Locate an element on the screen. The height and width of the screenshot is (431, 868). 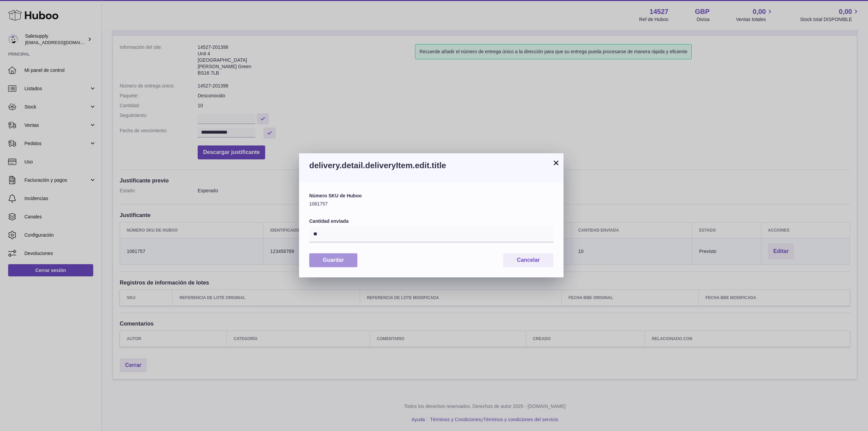
button: Guardar is located at coordinates (333, 260).